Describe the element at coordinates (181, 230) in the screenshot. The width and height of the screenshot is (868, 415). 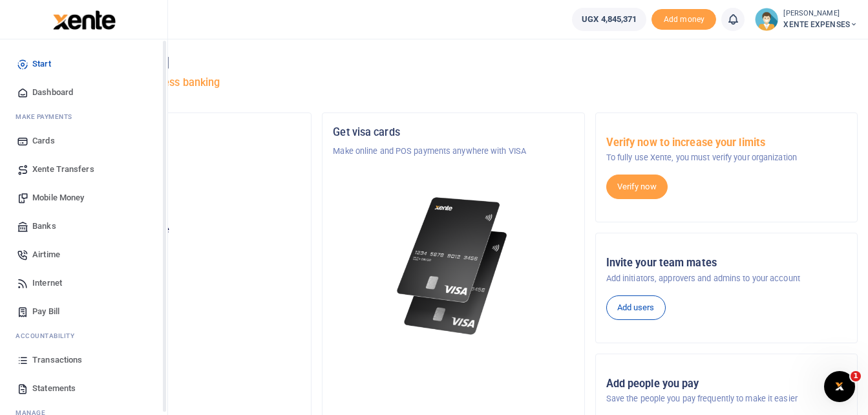
I see `p: Your current account balance` at that location.